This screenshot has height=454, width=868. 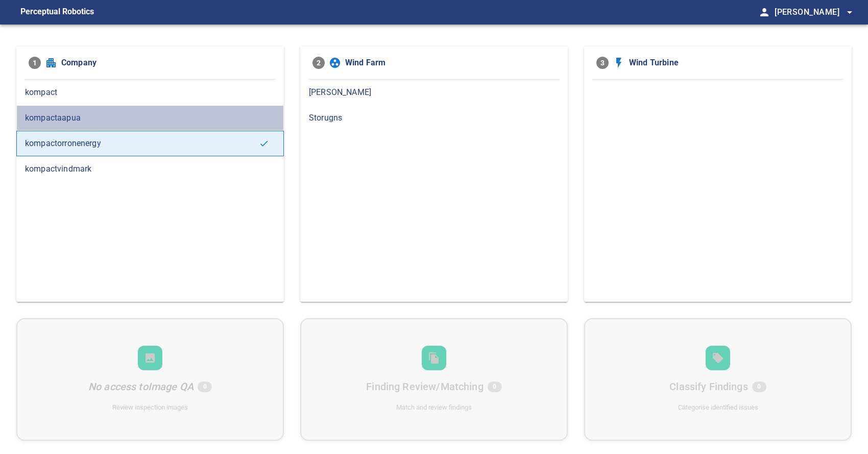 What do you see at coordinates (603, 63) in the screenshot?
I see `span: 3` at bounding box center [603, 63].